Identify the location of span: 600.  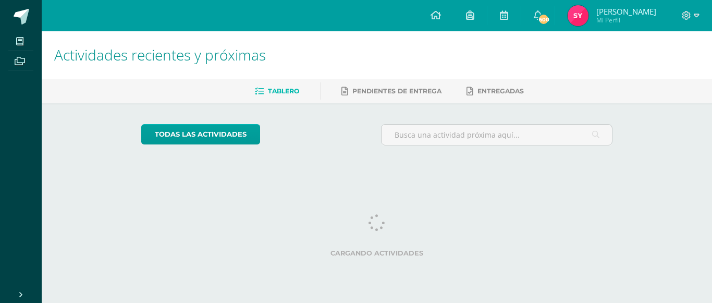
(544, 19).